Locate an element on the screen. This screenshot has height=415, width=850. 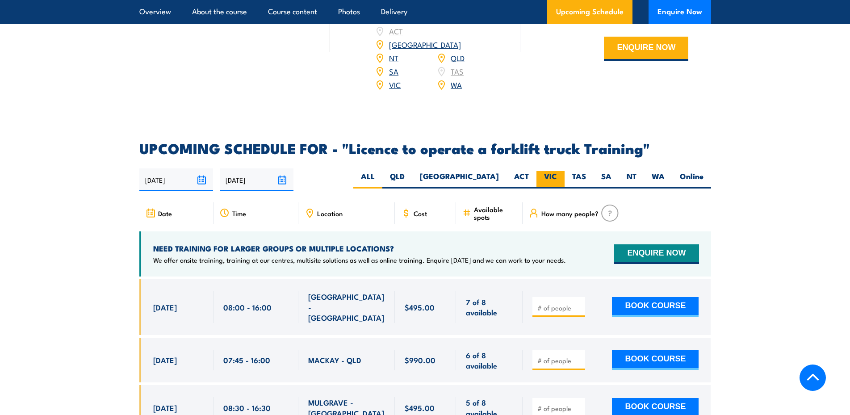
label: NT is located at coordinates (631, 180).